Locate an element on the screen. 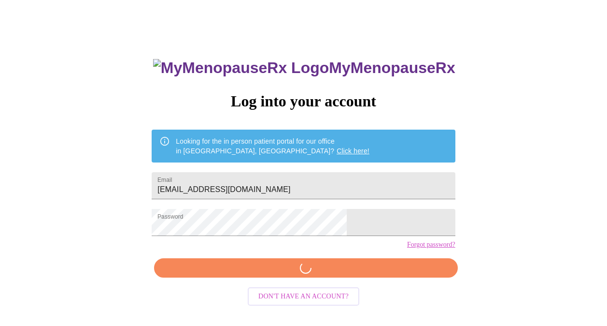 Image resolution: width=607 pixels, height=326 pixels. button: Don't have an account? is located at coordinates (303, 296).